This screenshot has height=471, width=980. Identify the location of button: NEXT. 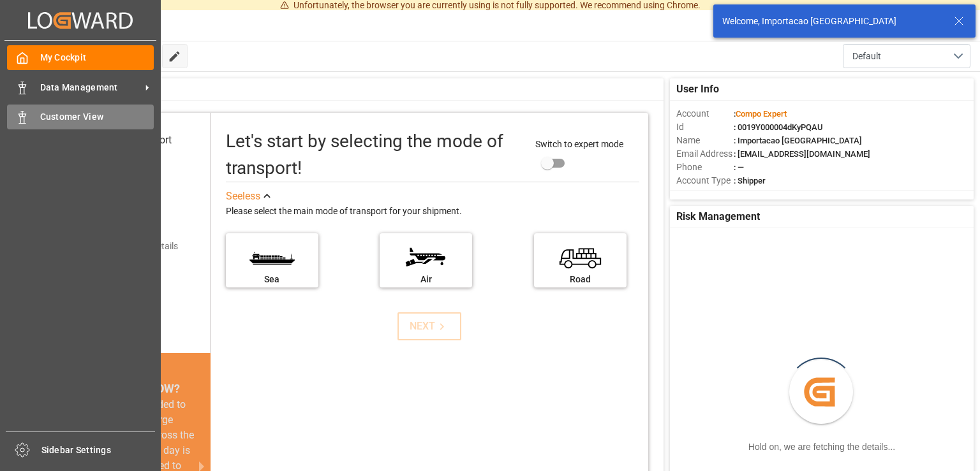
(429, 326).